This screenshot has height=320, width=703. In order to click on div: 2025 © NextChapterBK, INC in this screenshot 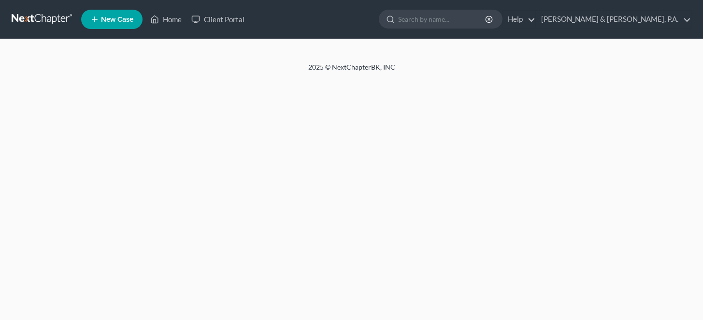, I will do `click(352, 71)`.